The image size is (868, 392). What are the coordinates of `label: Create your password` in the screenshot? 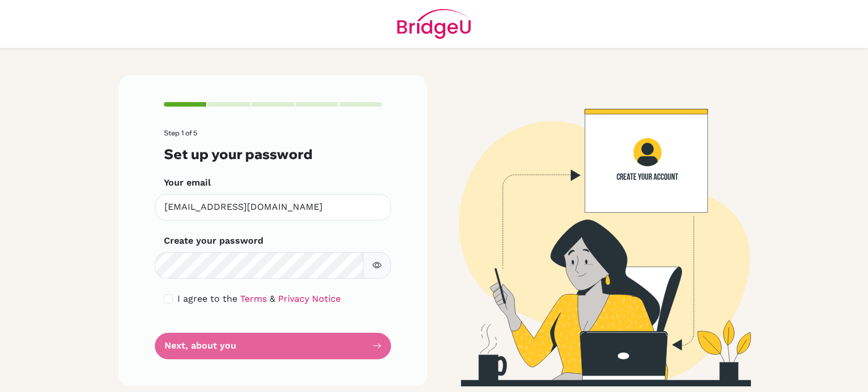 It's located at (214, 241).